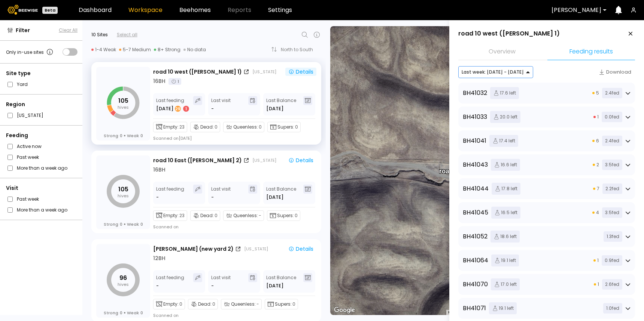 The image size is (644, 321). I want to click on div: Only in-use sites, so click(30, 52).